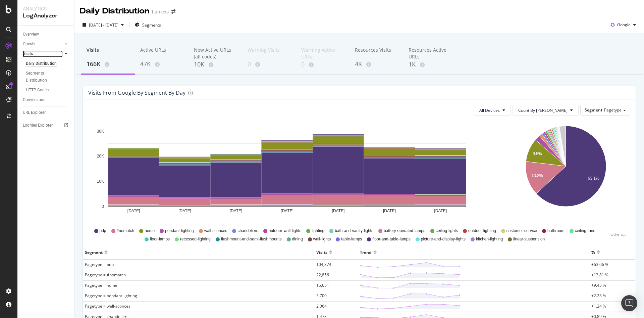 This screenshot has height=318, width=644. Describe the element at coordinates (46, 99) in the screenshot. I see `a: Conversions` at that location.